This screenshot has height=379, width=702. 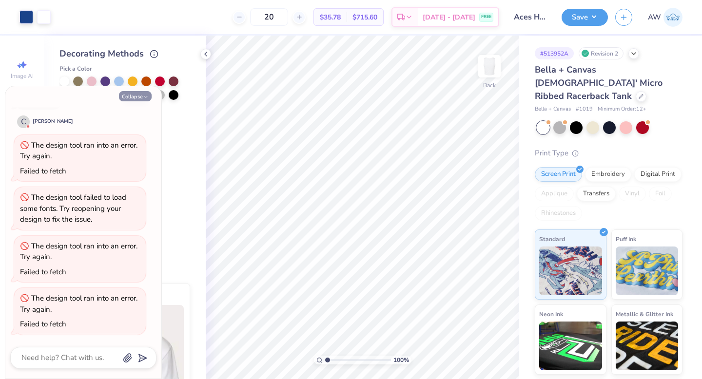 What do you see at coordinates (558, 213) in the screenshot?
I see `div: Rhinestones` at bounding box center [558, 213].